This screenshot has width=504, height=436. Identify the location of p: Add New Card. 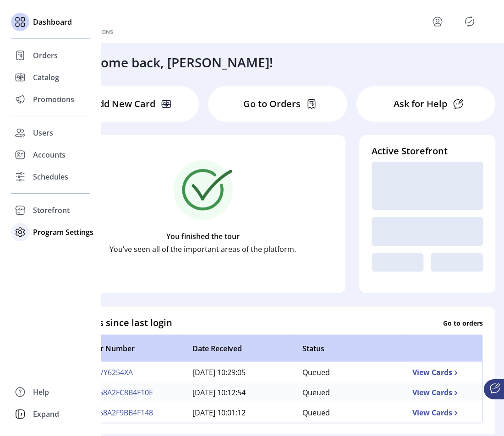
(124, 104).